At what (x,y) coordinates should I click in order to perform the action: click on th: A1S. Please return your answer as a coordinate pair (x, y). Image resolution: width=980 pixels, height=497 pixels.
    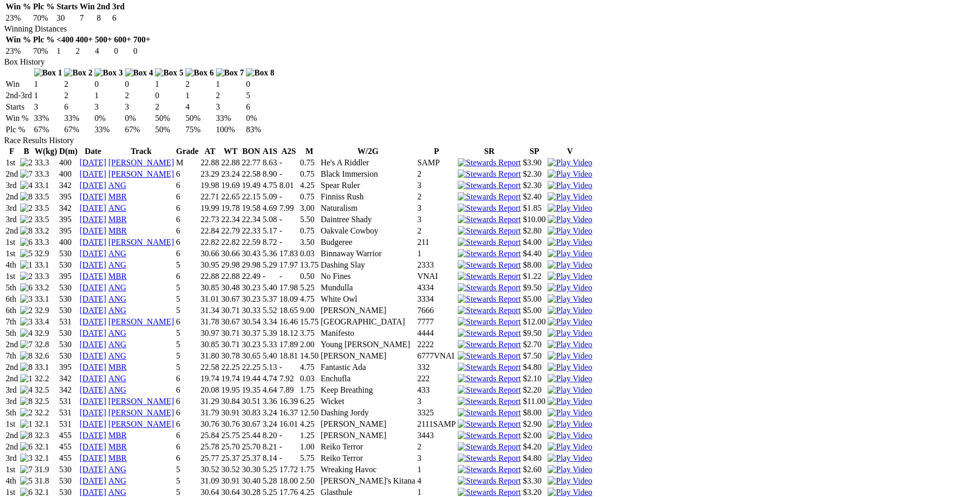
    Looking at the image, I should click on (270, 152).